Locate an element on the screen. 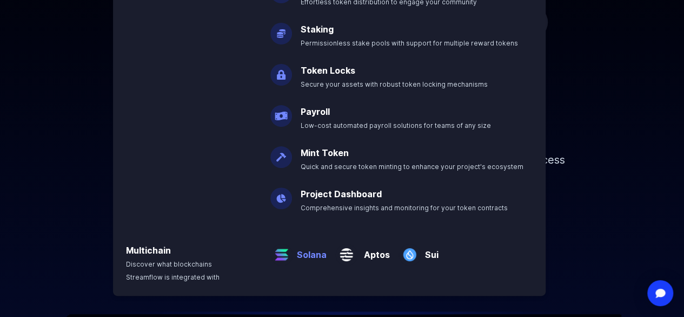  span: Discover what blockchains Streamflow is integrated with is located at coordinates (173, 270).